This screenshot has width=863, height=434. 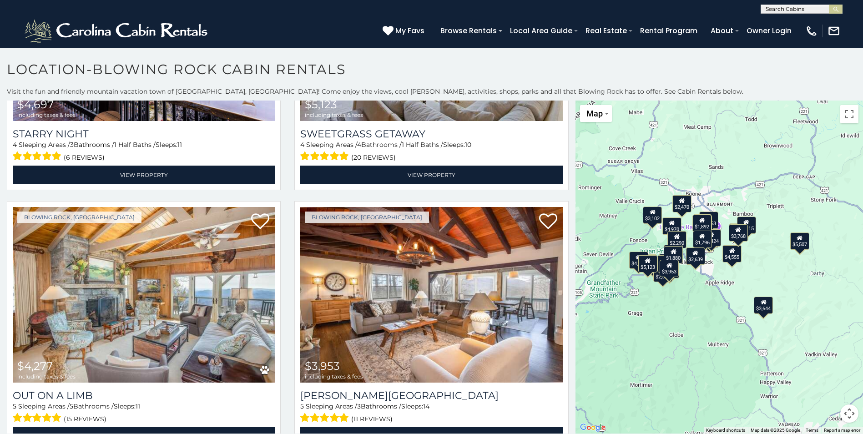 I want to click on a: Local Area Guide, so click(x=541, y=30).